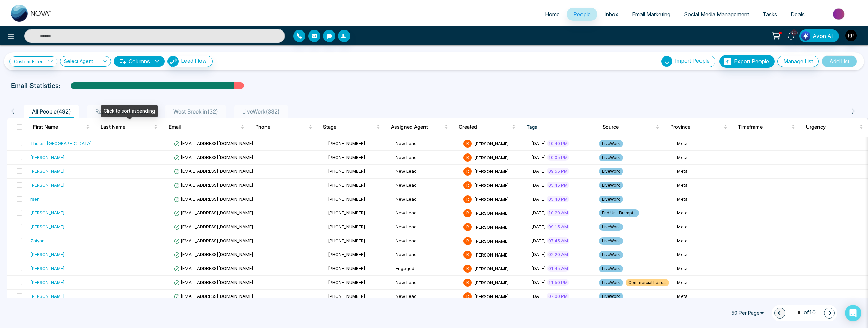 The height and width of the screenshot is (328, 868). What do you see at coordinates (611, 14) in the screenshot?
I see `span: Inbox` at bounding box center [611, 14].